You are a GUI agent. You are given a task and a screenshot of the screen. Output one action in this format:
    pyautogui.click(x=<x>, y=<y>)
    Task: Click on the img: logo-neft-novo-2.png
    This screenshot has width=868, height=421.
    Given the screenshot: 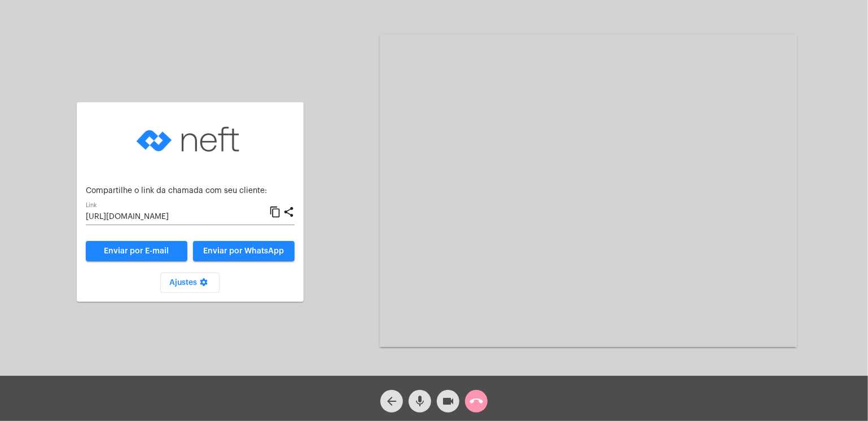 What is the action you would take?
    pyautogui.click(x=190, y=140)
    